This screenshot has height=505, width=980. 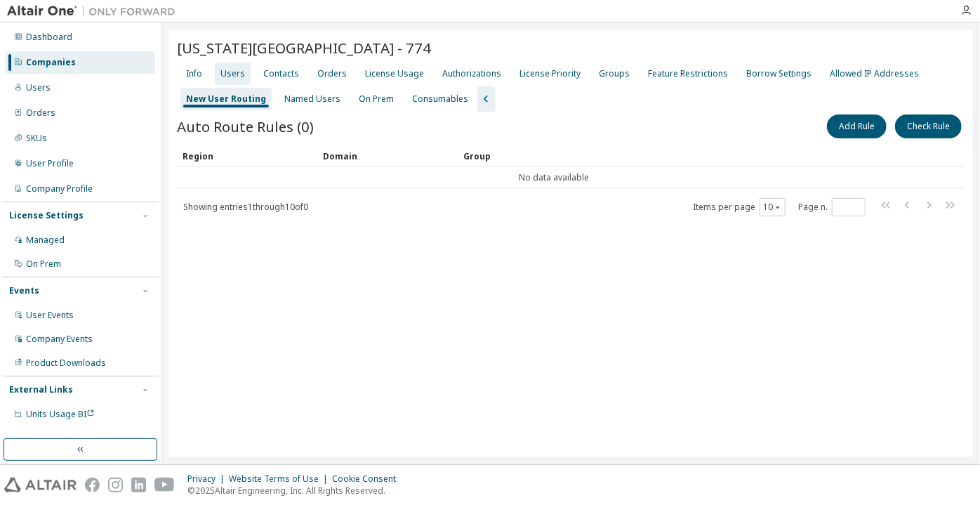 What do you see at coordinates (739, 207) in the screenshot?
I see `span: Items per page` at bounding box center [739, 207].